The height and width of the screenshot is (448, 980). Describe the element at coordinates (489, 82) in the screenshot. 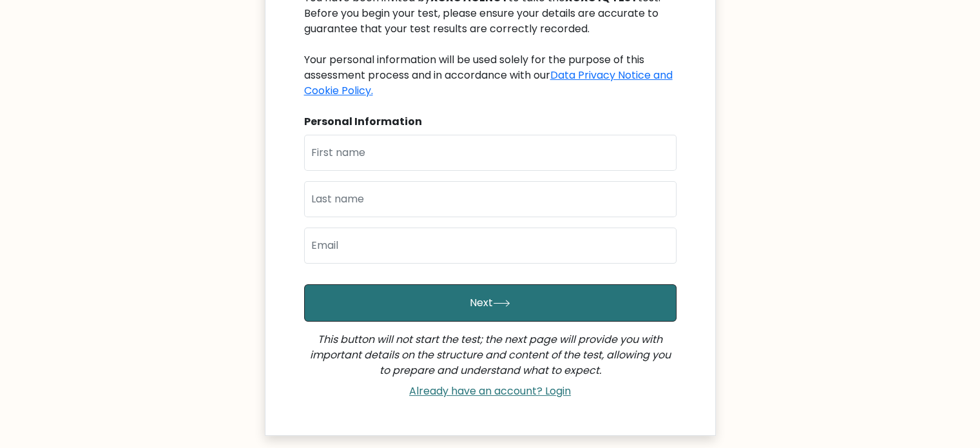

I see `a: Data Privacy Notice and Cookie Policy.` at that location.